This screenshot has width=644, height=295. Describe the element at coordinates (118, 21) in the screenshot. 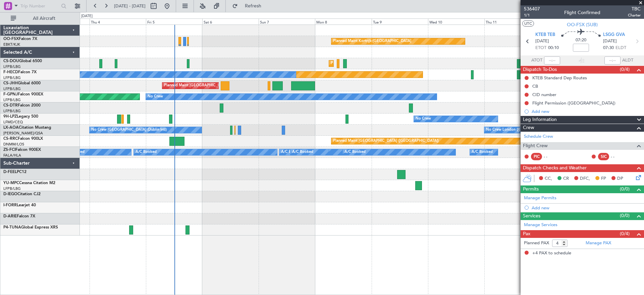

I see `div: Thu 4` at that location.